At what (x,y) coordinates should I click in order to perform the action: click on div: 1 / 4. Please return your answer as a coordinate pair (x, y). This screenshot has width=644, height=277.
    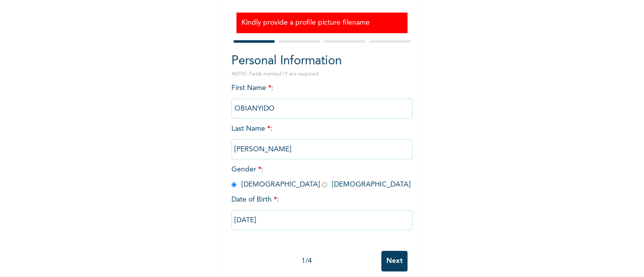
    Looking at the image, I should click on (306, 261).